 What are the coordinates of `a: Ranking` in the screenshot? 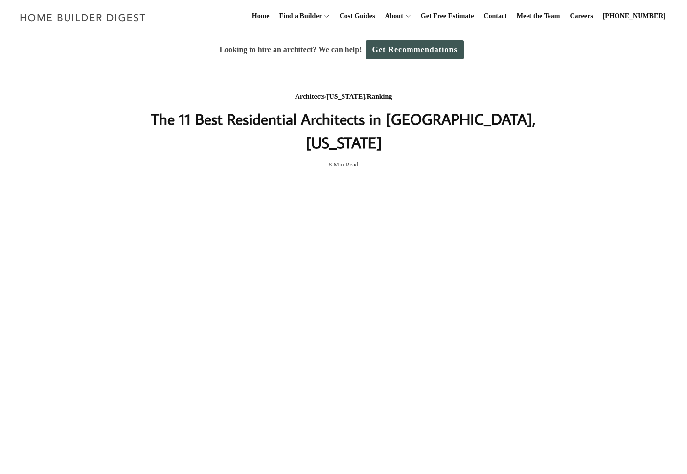 It's located at (379, 96).